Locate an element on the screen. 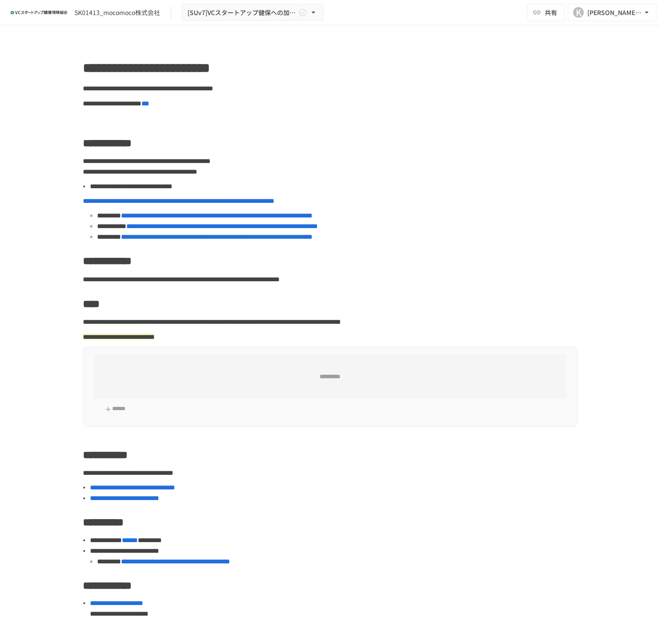  img: ZDfHsVrhrXUoWEWGWYf8C4Fv4dEjYTEDCNvmL73B7ox is located at coordinates (39, 12).